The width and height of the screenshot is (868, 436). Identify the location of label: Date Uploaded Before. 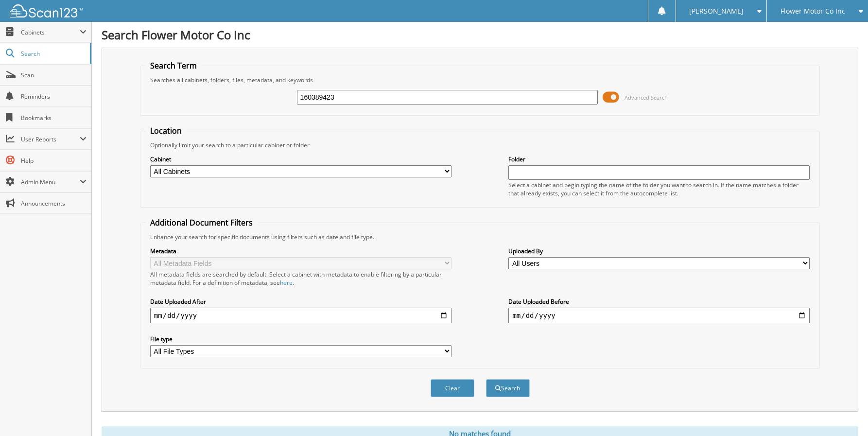
(659, 301).